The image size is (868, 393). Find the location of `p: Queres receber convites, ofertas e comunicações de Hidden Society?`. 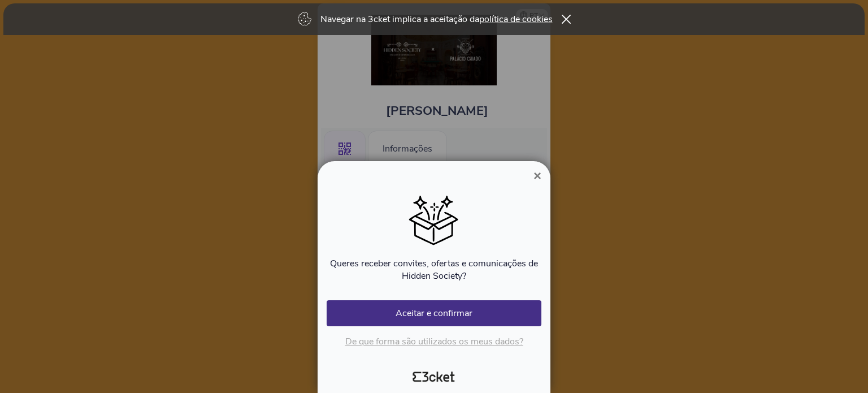

p: Queres receber convites, ofertas e comunicações de Hidden Society? is located at coordinates (434, 269).